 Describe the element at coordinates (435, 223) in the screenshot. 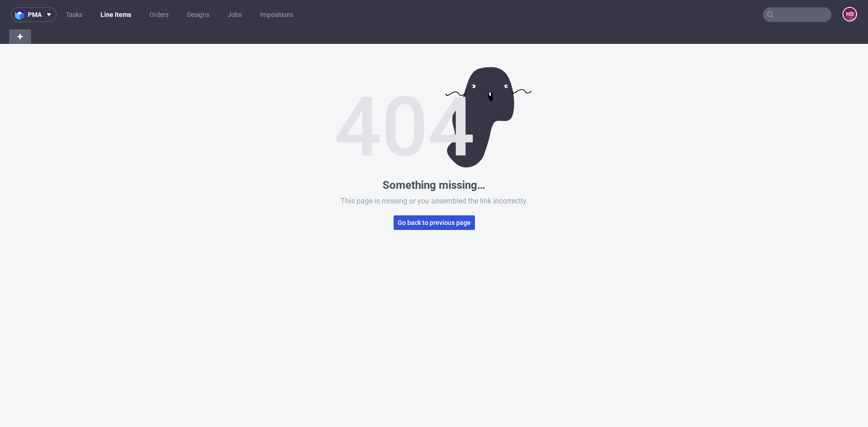

I see `button: Go back to previous page` at that location.